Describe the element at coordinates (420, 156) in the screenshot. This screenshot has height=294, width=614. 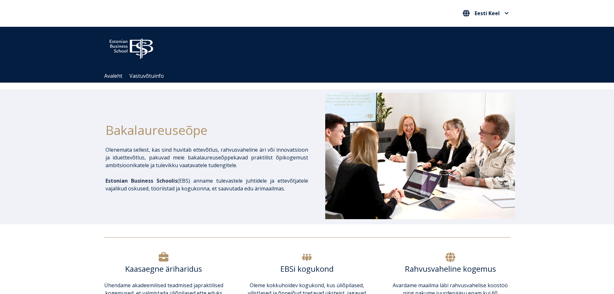
I see `img: Bakalaureusetudengid` at that location.